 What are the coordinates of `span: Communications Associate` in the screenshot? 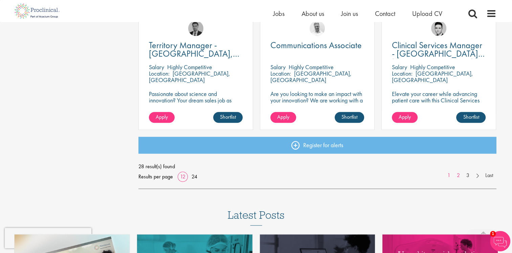 It's located at (316, 45).